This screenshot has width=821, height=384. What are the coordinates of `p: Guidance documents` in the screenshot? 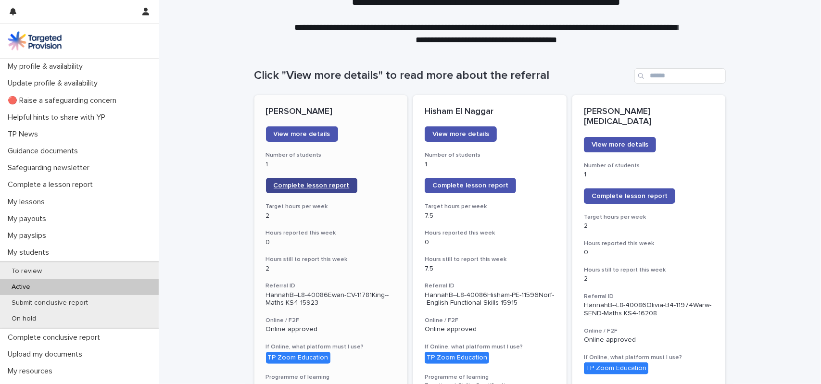 It's located at (45, 151).